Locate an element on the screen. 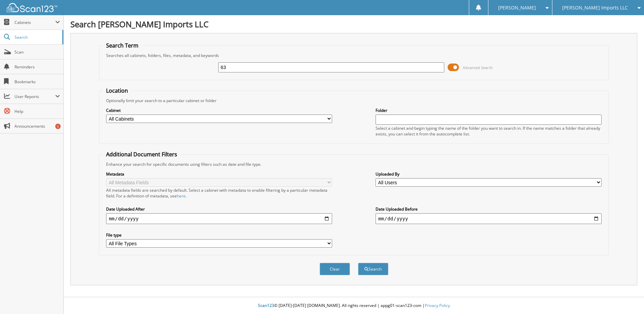  div: Enhance your search for specific documents using filters such as date and file type. is located at coordinates (354, 164).